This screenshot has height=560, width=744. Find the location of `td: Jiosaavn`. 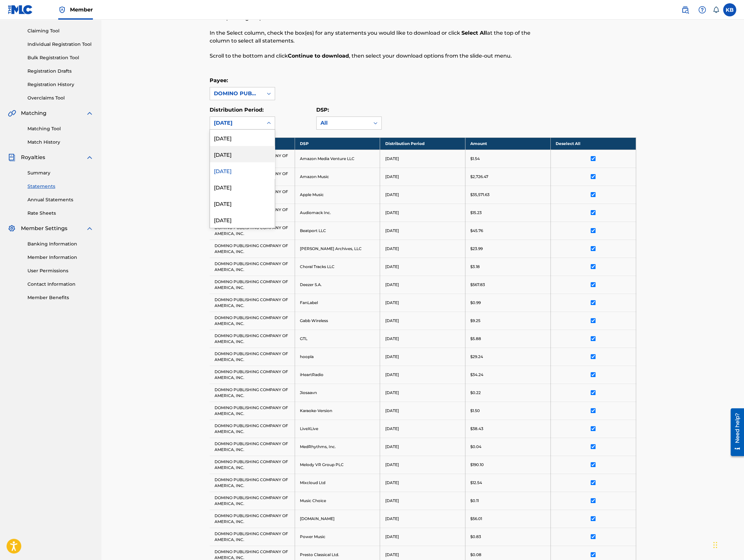

td: Jiosaavn is located at coordinates (337, 392).